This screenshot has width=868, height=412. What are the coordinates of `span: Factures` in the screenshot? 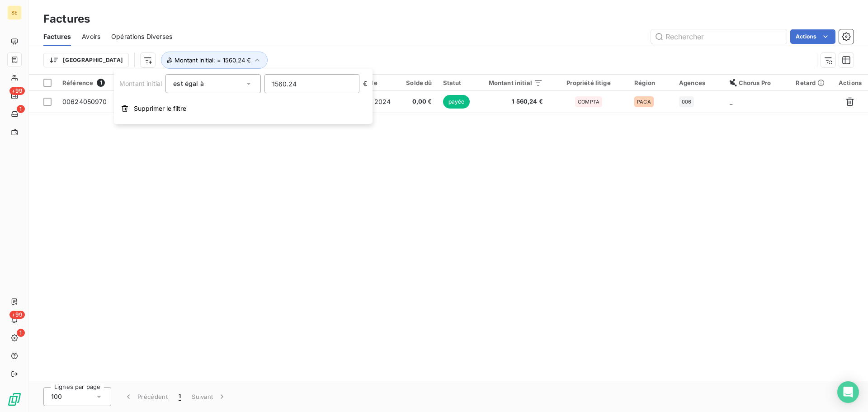 It's located at (57, 37).